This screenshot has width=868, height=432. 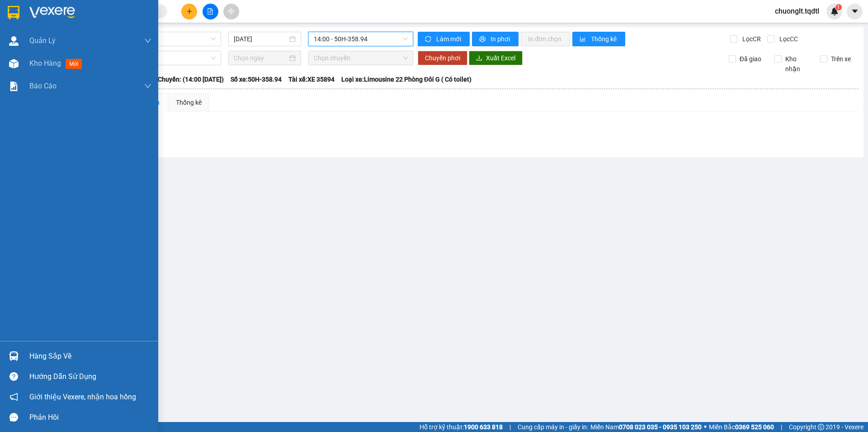 I want to click on span: aim, so click(x=231, y=11).